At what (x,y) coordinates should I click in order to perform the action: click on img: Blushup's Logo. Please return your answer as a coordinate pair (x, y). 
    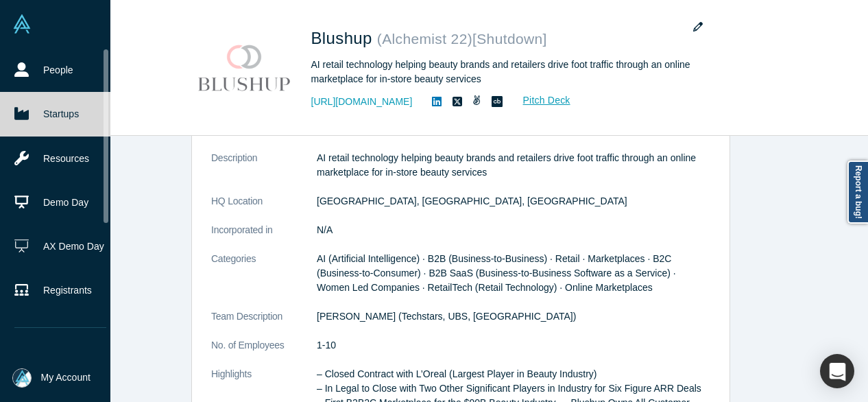
    Looking at the image, I should click on (244, 68).